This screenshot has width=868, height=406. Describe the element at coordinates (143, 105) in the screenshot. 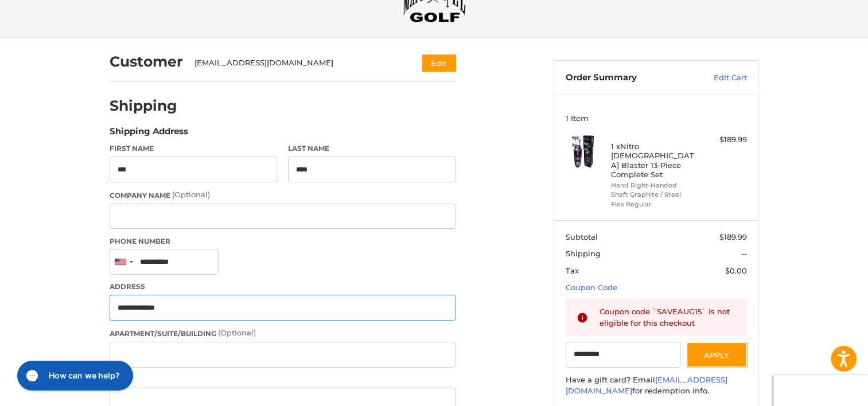

I see `h2: Shipping` at that location.